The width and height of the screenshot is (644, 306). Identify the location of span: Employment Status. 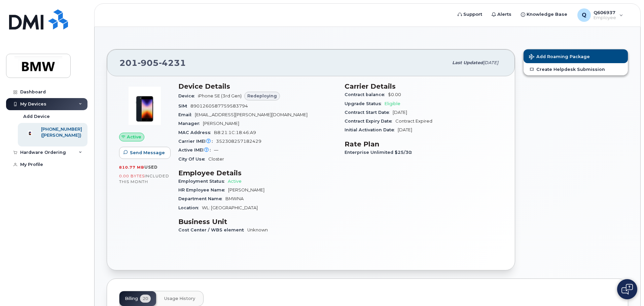
(203, 181).